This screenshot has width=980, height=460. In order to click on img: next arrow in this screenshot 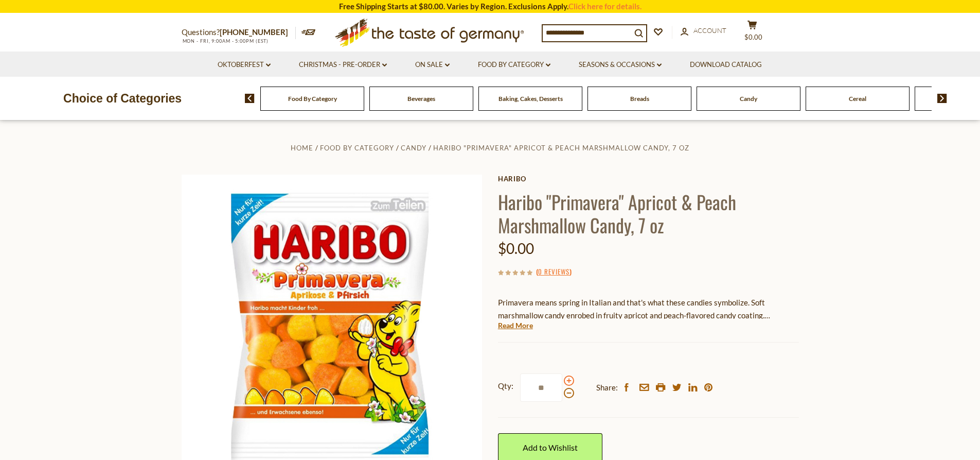, I will do `click(942, 98)`.